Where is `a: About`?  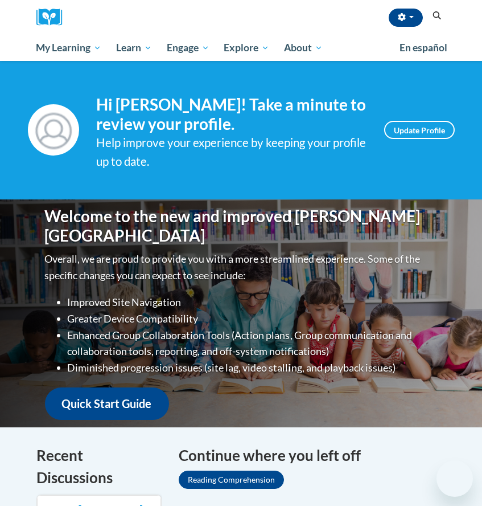 a: About is located at coordinates (304, 48).